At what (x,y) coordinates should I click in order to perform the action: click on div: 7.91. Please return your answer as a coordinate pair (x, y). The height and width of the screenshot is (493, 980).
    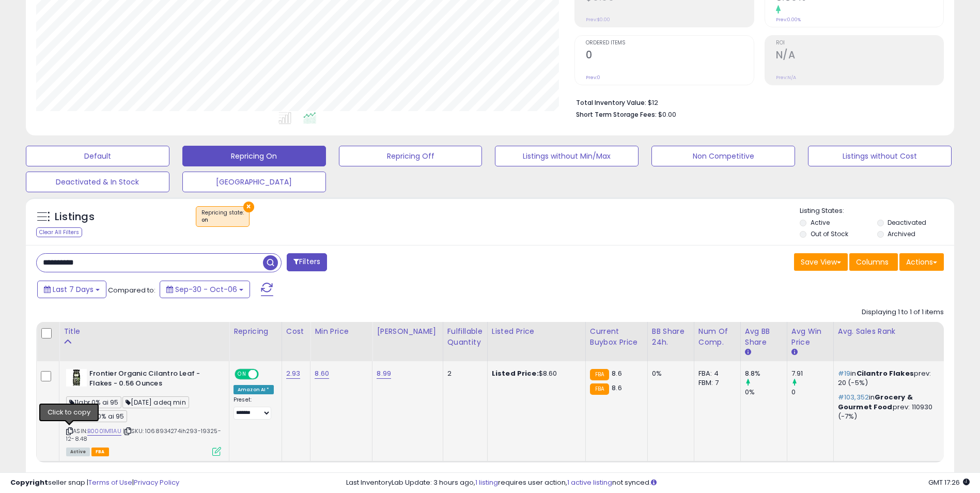
    Looking at the image, I should click on (812, 374).